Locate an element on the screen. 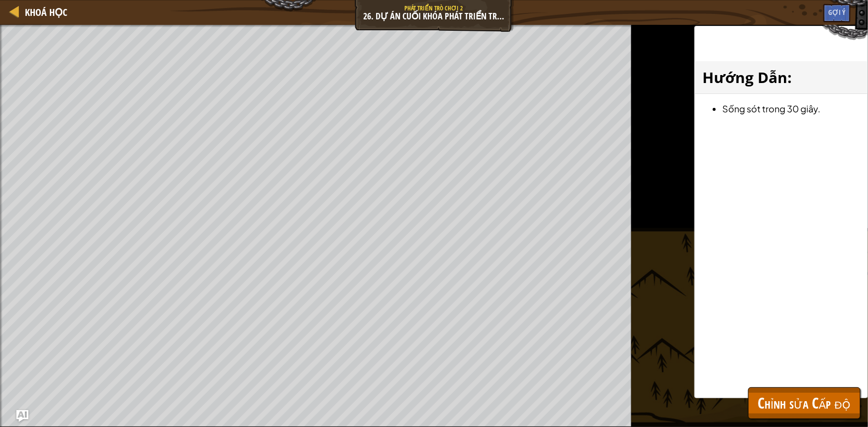 The image size is (868, 427). span: Chỉnh sửa Cấp độ is located at coordinates (805, 403).